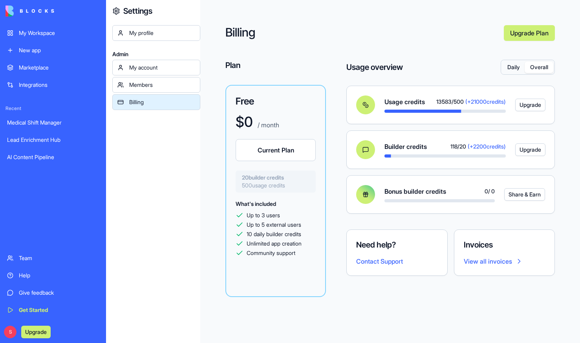 Image resolution: width=580 pixels, height=343 pixels. Describe the element at coordinates (276, 185) in the screenshot. I see `span: 500 usage credits` at that location.